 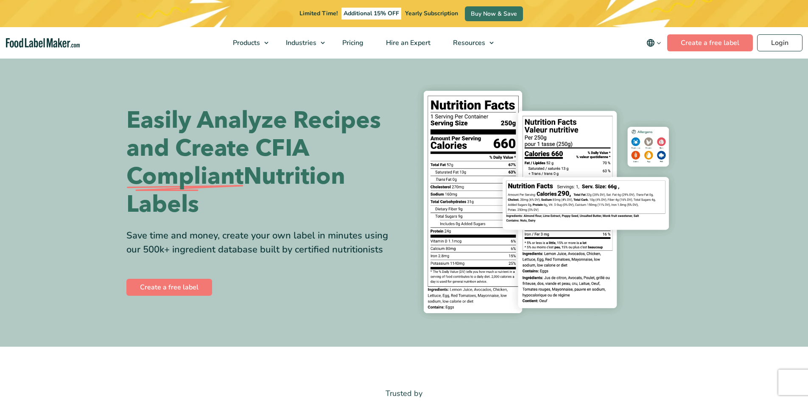 I want to click on a: Products, so click(x=247, y=43).